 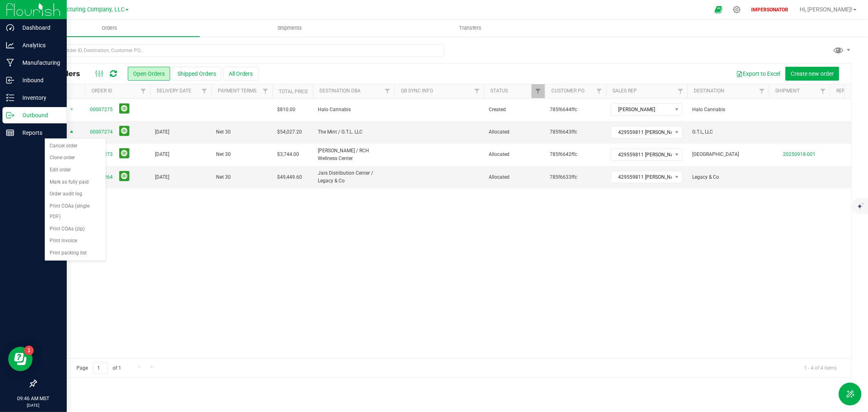 I want to click on p: Inventory, so click(x=39, y=98).